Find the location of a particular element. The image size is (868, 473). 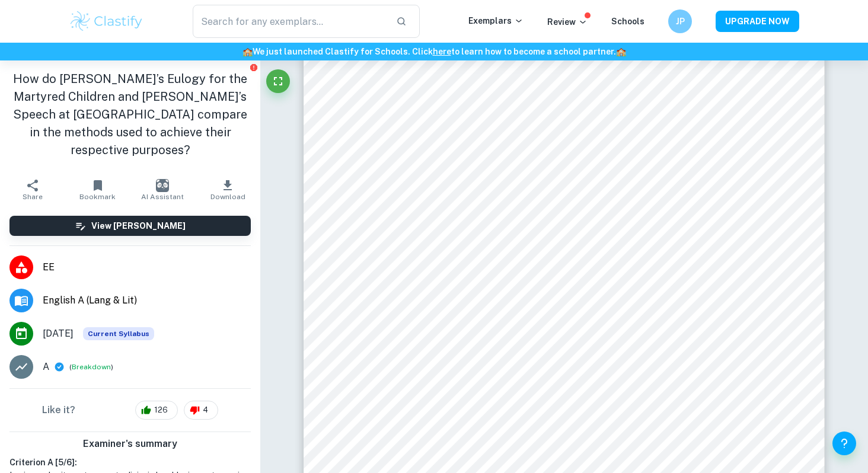

input: Search for any exemplars... is located at coordinates (289, 21).